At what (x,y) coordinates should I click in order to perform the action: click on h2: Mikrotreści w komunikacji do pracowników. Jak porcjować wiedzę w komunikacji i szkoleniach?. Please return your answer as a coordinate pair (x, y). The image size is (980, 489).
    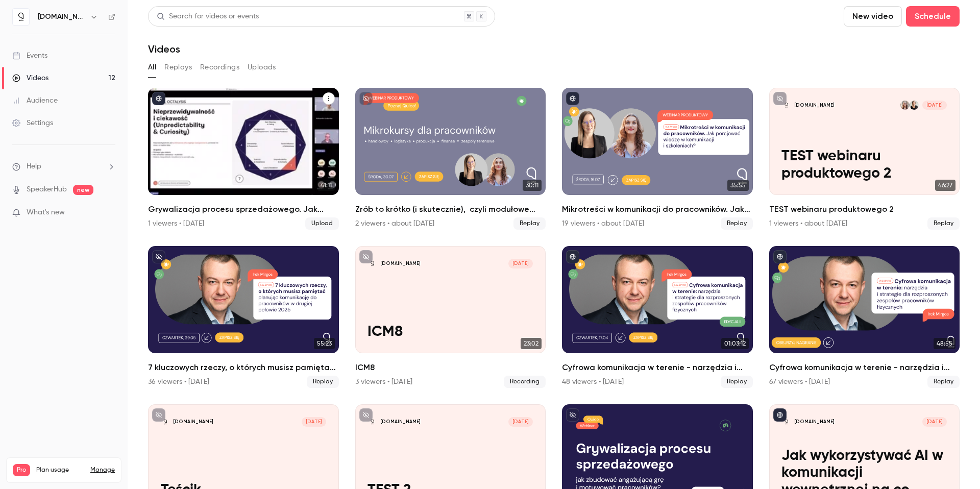
    Looking at the image, I should click on (658, 209).